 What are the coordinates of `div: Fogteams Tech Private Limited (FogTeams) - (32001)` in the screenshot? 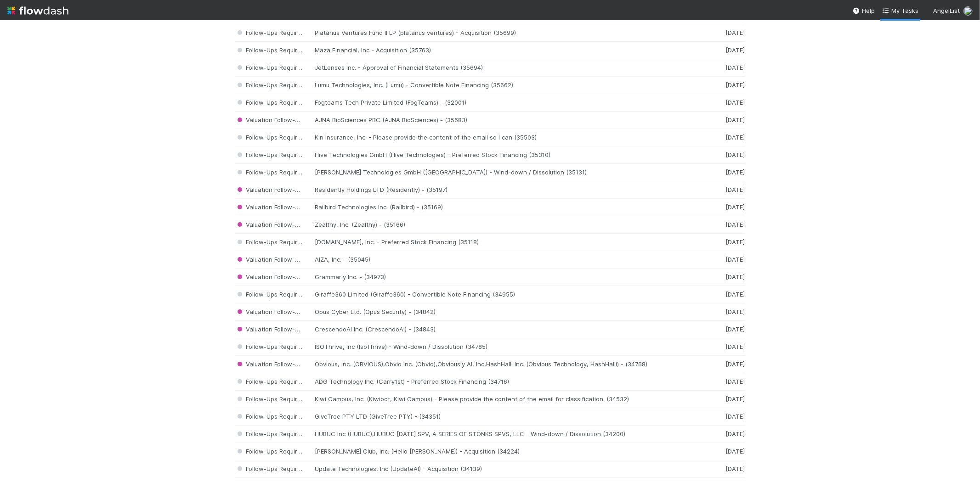 It's located at (503, 102).